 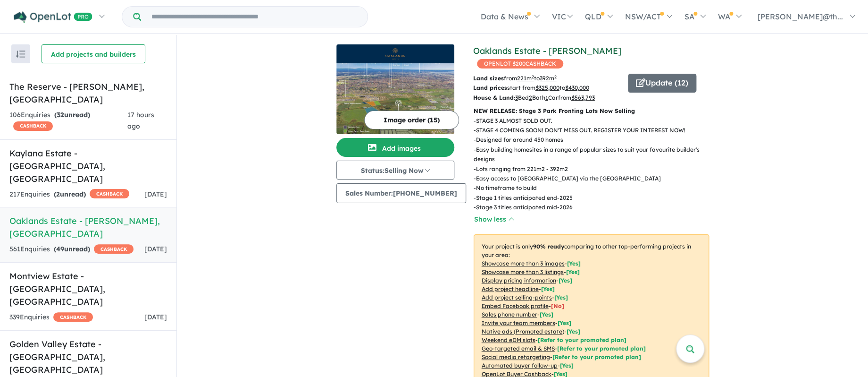 What do you see at coordinates (69, 121) in the screenshot?
I see `div: 106 Enquir ies` at bounding box center [69, 121].